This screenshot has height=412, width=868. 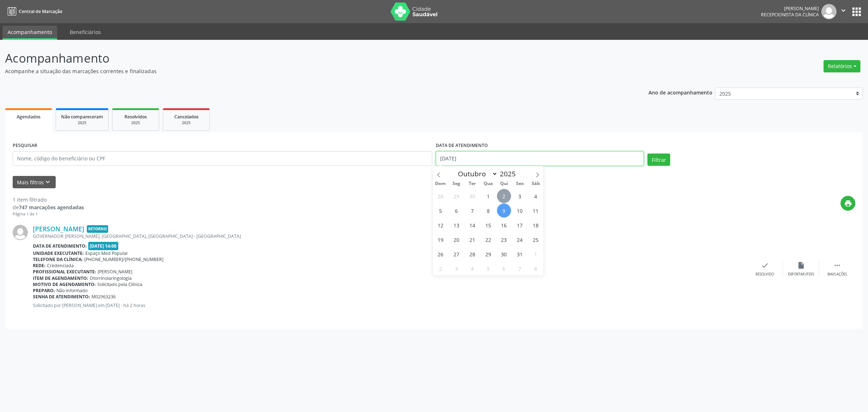 I want to click on span: Novembro 2, 2025, so click(x=440, y=268).